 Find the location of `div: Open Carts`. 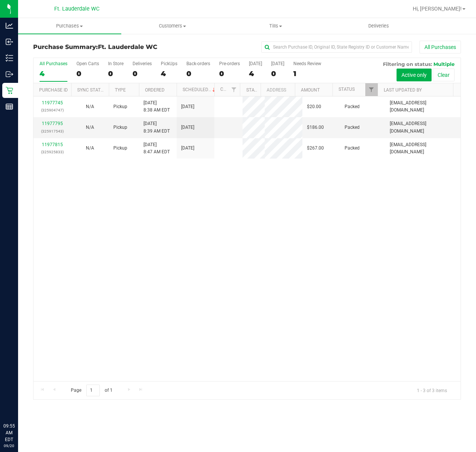

div: Open Carts is located at coordinates (88, 64).